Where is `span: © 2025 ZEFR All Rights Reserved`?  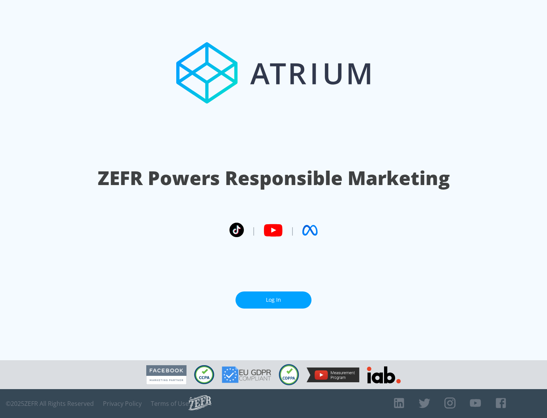
span: © 2025 ZEFR All Rights Reserved is located at coordinates (50, 403).